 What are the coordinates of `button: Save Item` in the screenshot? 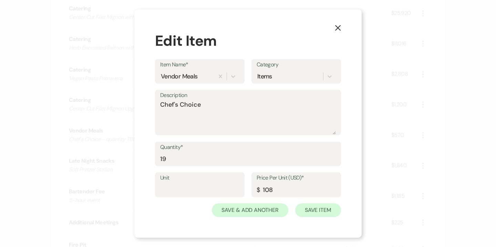 It's located at (318, 210).